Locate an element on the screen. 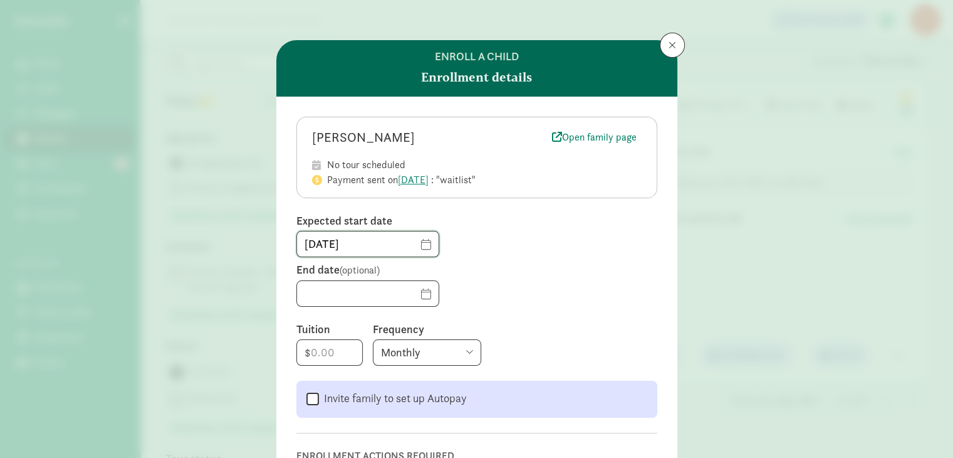 Image resolution: width=953 pixels, height=458 pixels. span: (optional) is located at coordinates (360, 270).